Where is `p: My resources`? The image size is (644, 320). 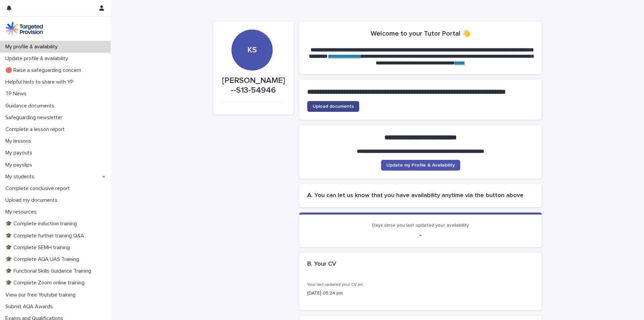
p: My resources is located at coordinates (22, 212).